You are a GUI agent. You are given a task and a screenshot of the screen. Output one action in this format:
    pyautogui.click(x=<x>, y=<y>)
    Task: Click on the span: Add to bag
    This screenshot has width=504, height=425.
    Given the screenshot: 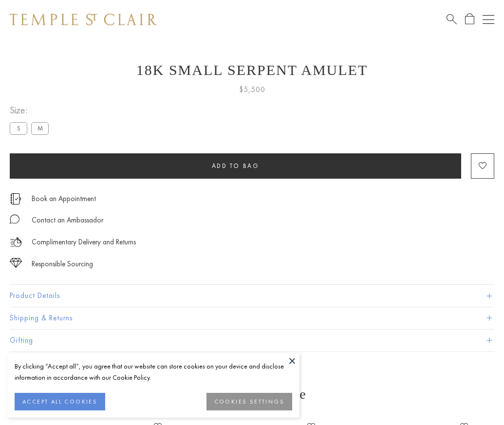 What is the action you would take?
    pyautogui.click(x=236, y=165)
    